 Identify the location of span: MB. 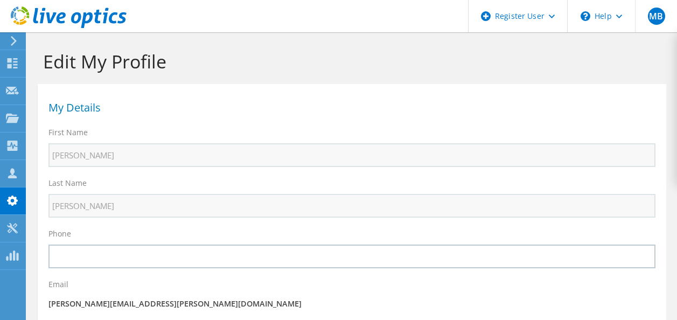
(657, 16).